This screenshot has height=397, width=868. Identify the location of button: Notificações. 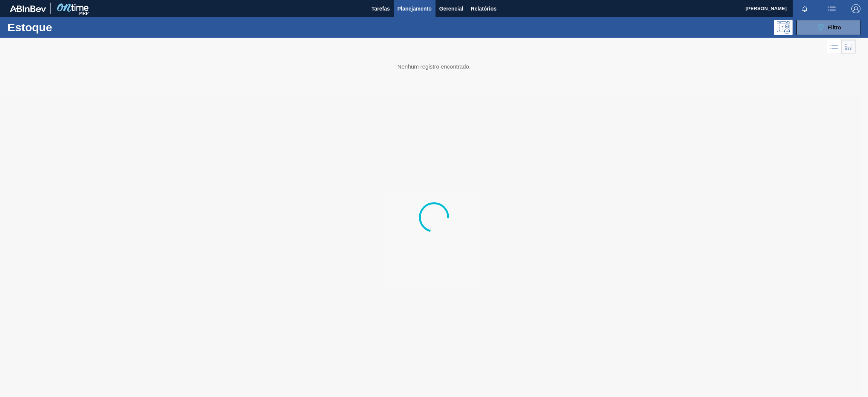
(805, 9).